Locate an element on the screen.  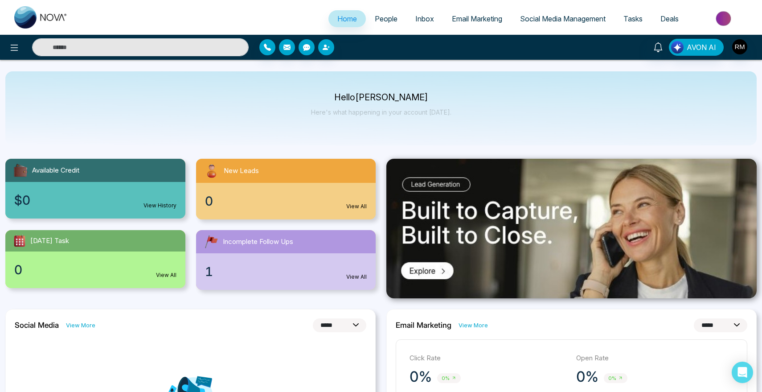
div: Open Intercom Messenger is located at coordinates (742, 372).